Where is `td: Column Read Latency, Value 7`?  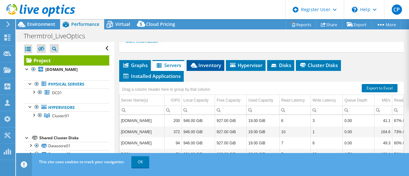
td: Column Read Latency, Value 7 is located at coordinates (295, 143).